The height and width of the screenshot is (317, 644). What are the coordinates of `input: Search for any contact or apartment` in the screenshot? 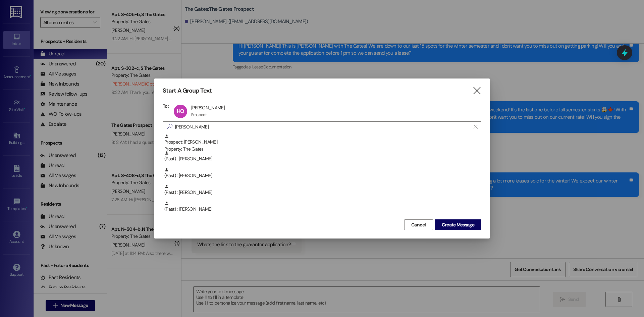 It's located at (322, 127).